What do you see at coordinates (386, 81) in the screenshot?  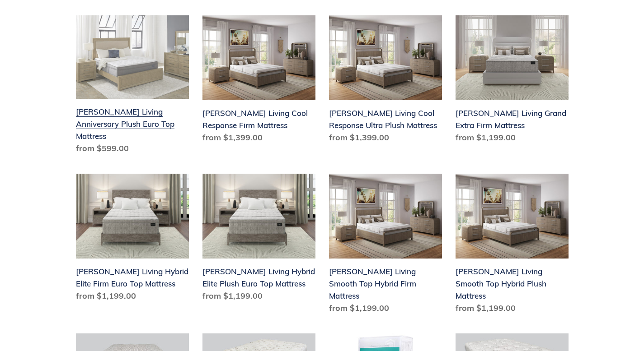 I see `a: Scott Living Cool Response Ultra Plush Mattress` at bounding box center [386, 81].